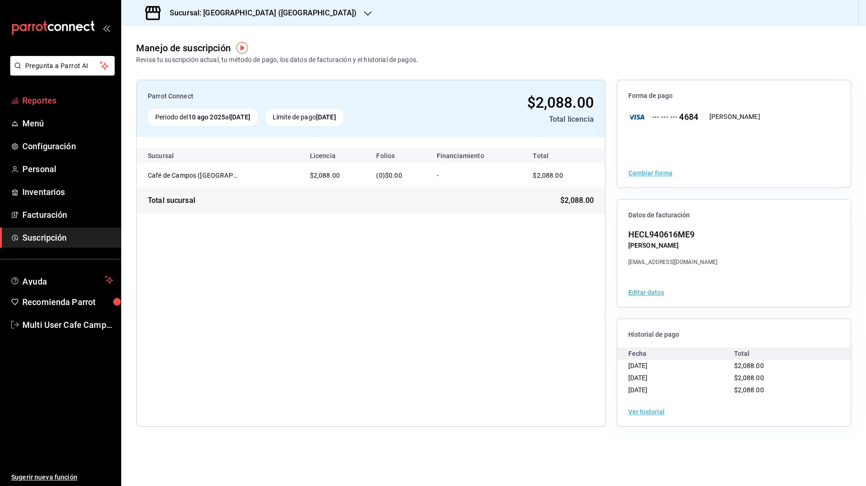  Describe the element at coordinates (203, 117) in the screenshot. I see `div: Periodo del al` at that location.